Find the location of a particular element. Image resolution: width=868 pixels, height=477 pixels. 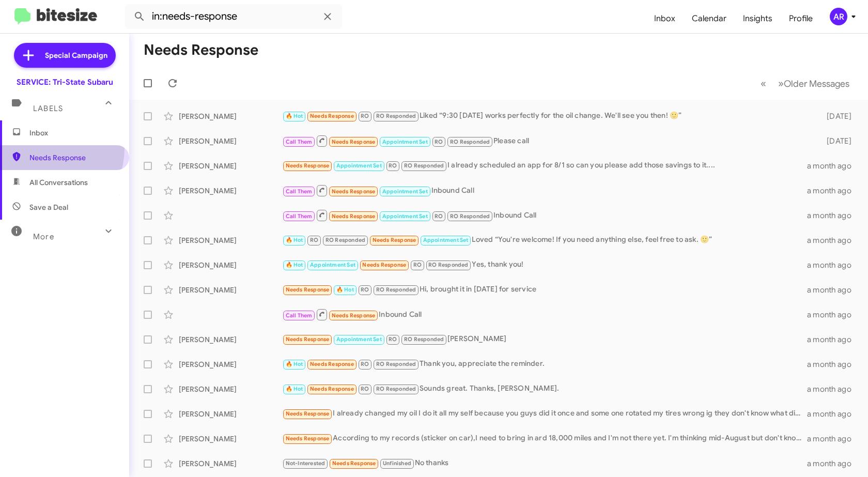

span: Labels is located at coordinates (48, 108).